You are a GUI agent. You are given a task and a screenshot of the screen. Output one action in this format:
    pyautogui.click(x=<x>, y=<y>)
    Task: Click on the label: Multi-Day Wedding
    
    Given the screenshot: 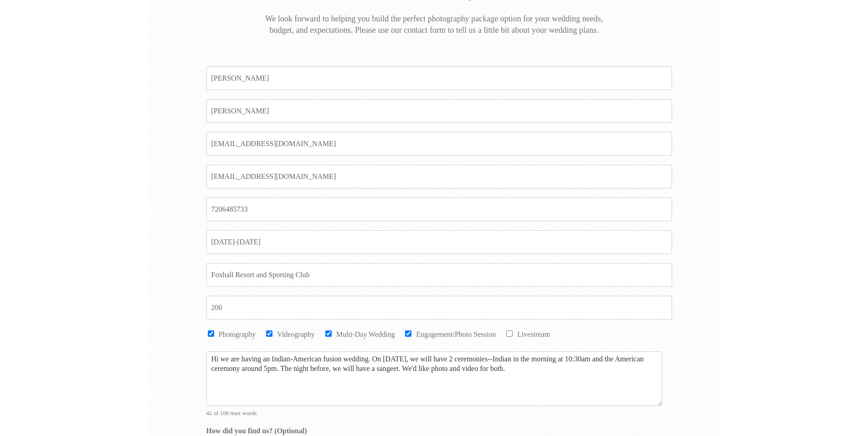 What is the action you would take?
    pyautogui.click(x=366, y=334)
    